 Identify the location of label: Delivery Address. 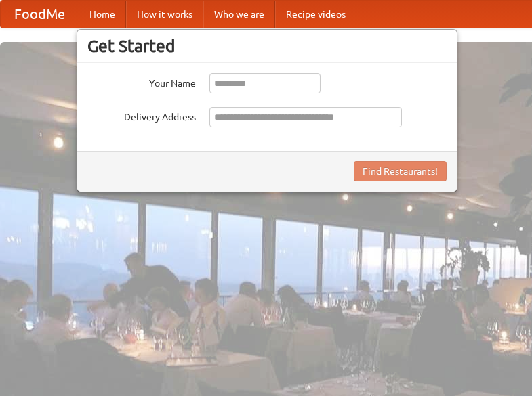
(142, 115).